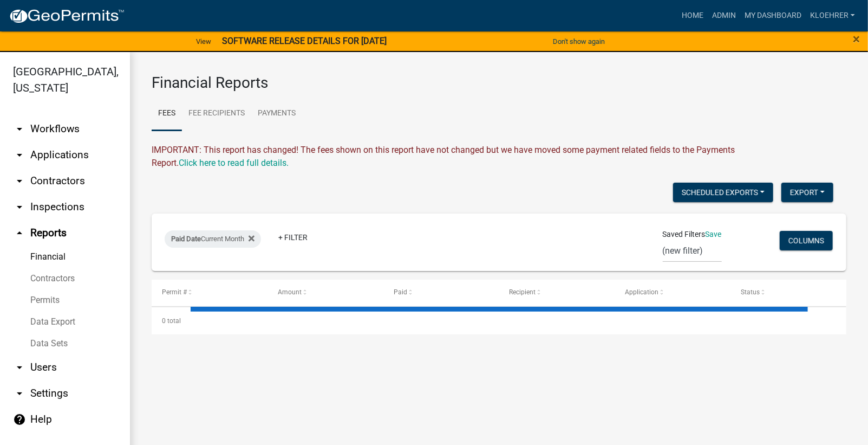  What do you see at coordinates (788, 293) in the screenshot?
I see `datatable-header-cell: Status` at bounding box center [788, 293].